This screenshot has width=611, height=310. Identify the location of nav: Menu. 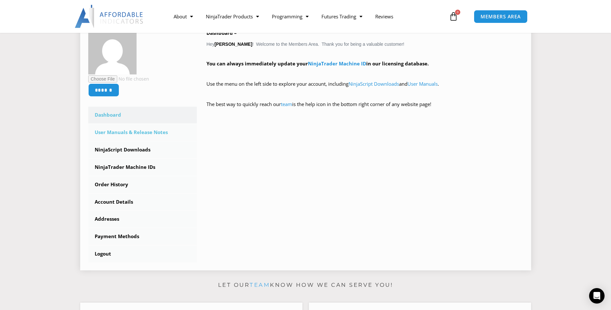
(307, 16).